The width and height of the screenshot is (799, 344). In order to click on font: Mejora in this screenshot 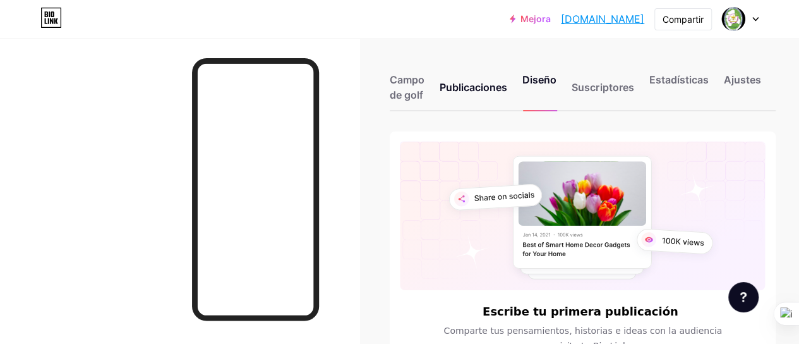, I will do `click(536, 18)`.